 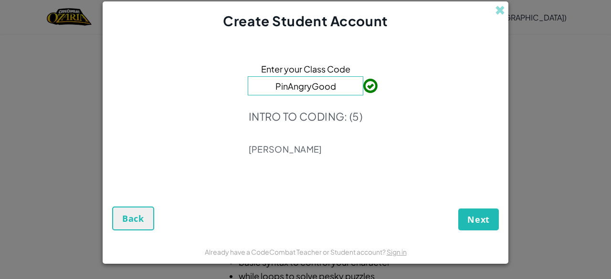 What do you see at coordinates (397, 252) in the screenshot?
I see `a: Sign in` at bounding box center [397, 252].